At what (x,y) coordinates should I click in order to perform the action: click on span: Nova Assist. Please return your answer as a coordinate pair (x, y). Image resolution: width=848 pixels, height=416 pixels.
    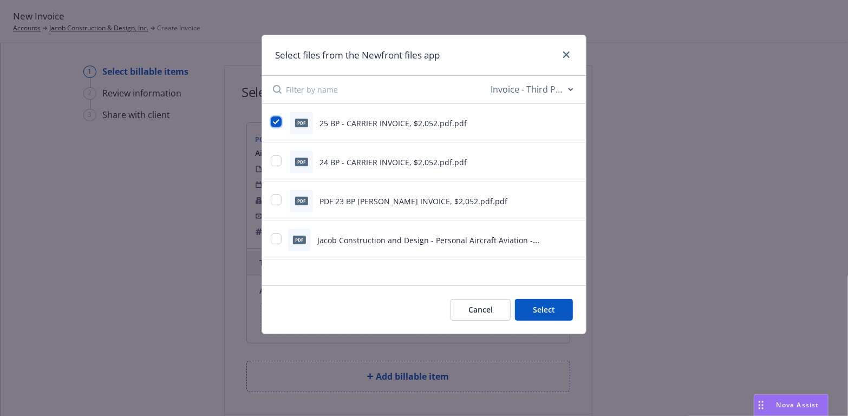
    Looking at the image, I should click on (798, 404).